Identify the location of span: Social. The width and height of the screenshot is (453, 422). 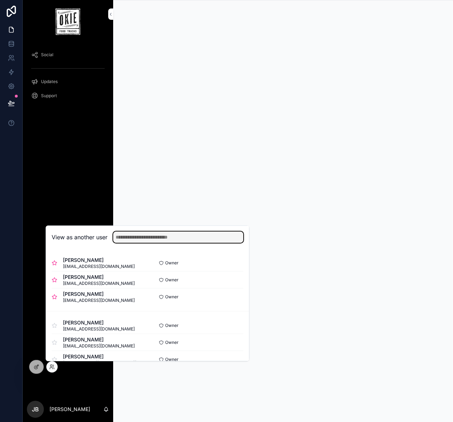
(47, 55).